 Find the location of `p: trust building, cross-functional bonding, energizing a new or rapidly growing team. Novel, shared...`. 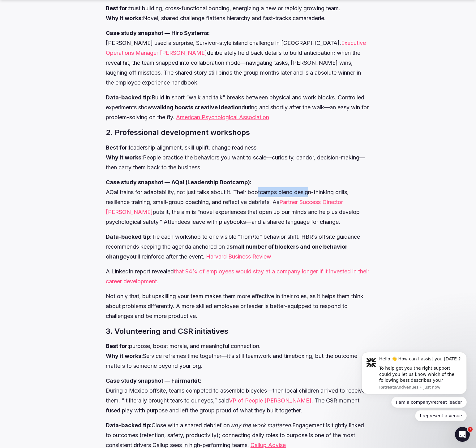

p: trust building, cross-functional bonding, energizing a new or rapidly growing team. Novel, shared... is located at coordinates (238, 13).